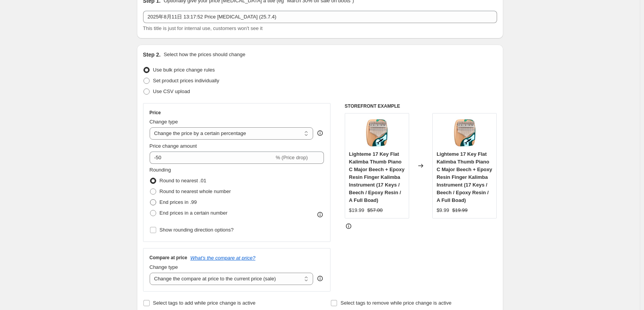 The height and width of the screenshot is (310, 644). What do you see at coordinates (204, 303) in the screenshot?
I see `span: Select tags to add while price change is active` at bounding box center [204, 303].